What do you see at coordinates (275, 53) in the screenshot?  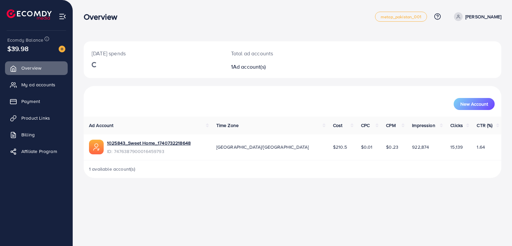 I see `p: Total ad accounts` at bounding box center [275, 53].